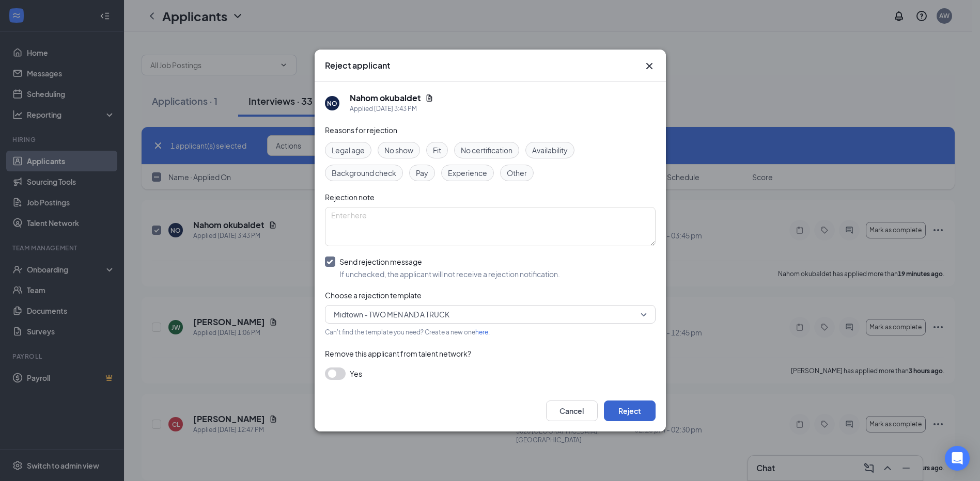 The height and width of the screenshot is (481, 980). Describe the element at coordinates (392, 314) in the screenshot. I see `span: Midtown - TWO MEN AND A TRUCK` at that location.